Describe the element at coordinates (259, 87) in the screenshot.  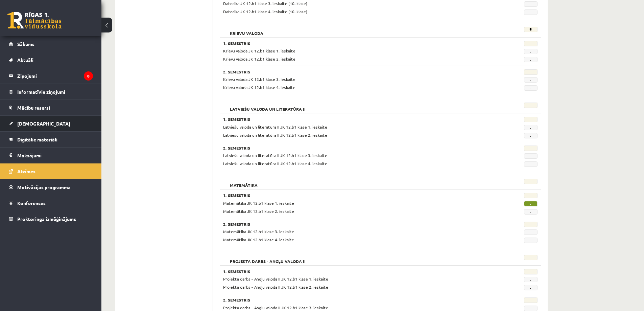
I see `span: Krievu valoda JK 12.b1 klase 4. ieskaite` at that location.